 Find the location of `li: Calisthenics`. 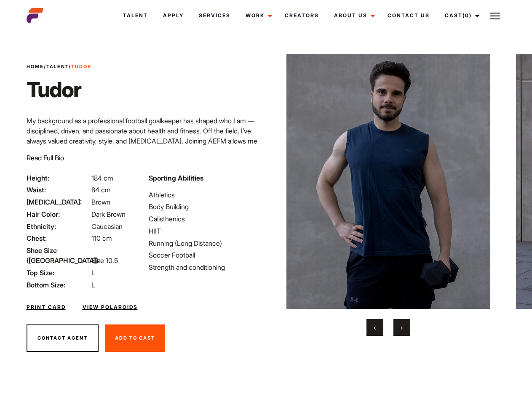

li: Calisthenics is located at coordinates (205, 218).